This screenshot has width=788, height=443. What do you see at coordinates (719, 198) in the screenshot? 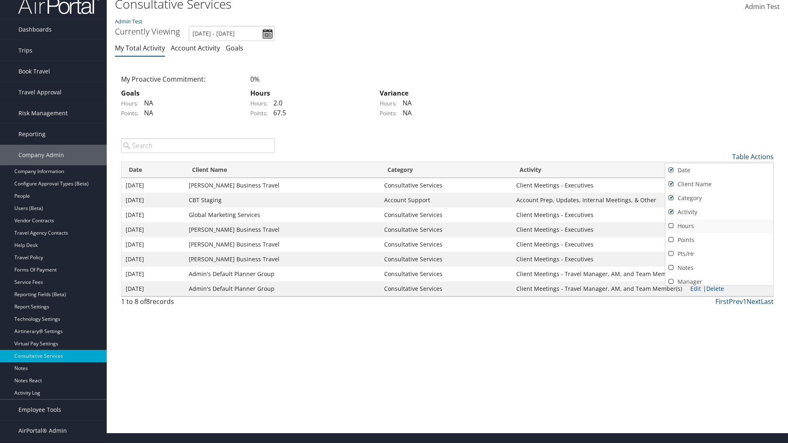
I see `a: Category` at bounding box center [719, 198].